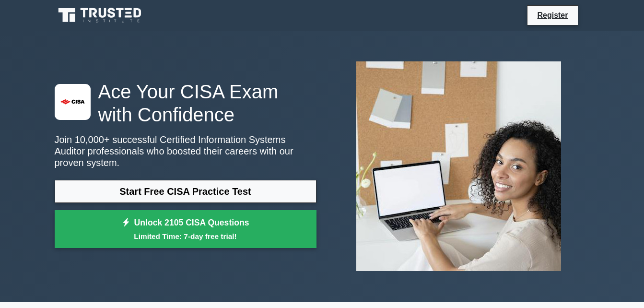  I want to click on p: Join 10,000+ successful Certified Information Systems Auditor professionals who boosted their car..., so click(185, 151).